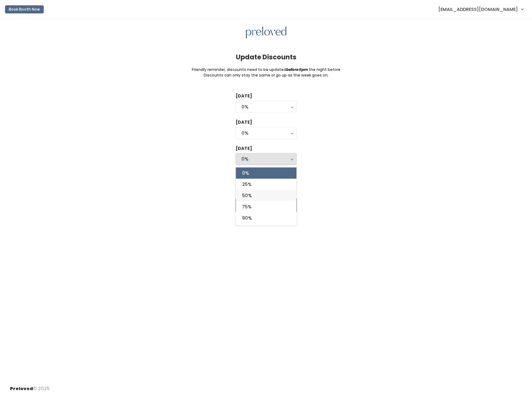 Image resolution: width=532 pixels, height=397 pixels. I want to click on i: before 6pm, so click(297, 69).